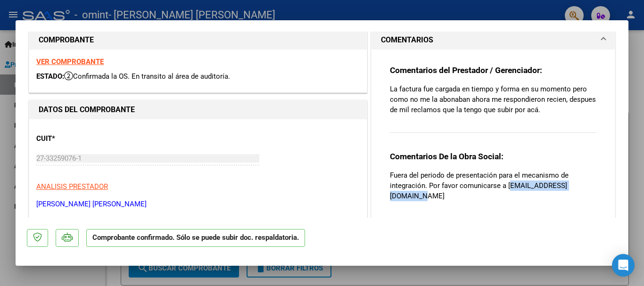 The height and width of the screenshot is (286, 644). I want to click on strong: Comentarios De la Obra Social:, so click(447, 156).